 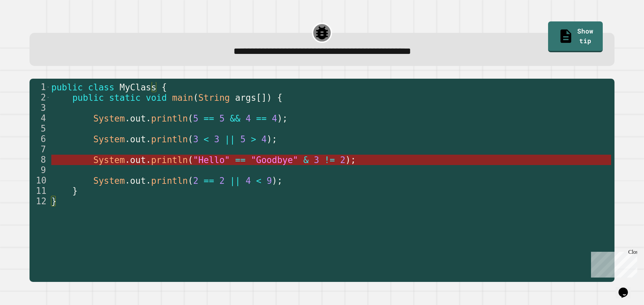 What do you see at coordinates (138, 87) in the screenshot?
I see `span: MyClass` at bounding box center [138, 87].